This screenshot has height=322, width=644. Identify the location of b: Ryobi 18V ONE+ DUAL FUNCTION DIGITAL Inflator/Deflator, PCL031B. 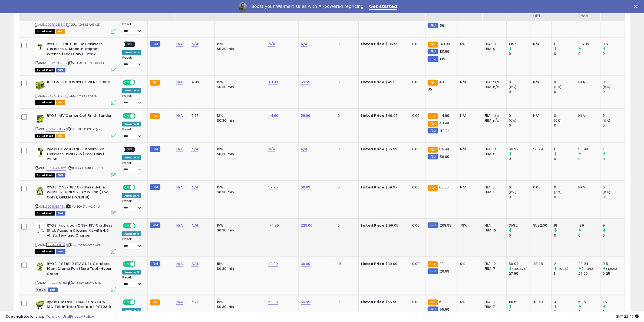
(80, 305).